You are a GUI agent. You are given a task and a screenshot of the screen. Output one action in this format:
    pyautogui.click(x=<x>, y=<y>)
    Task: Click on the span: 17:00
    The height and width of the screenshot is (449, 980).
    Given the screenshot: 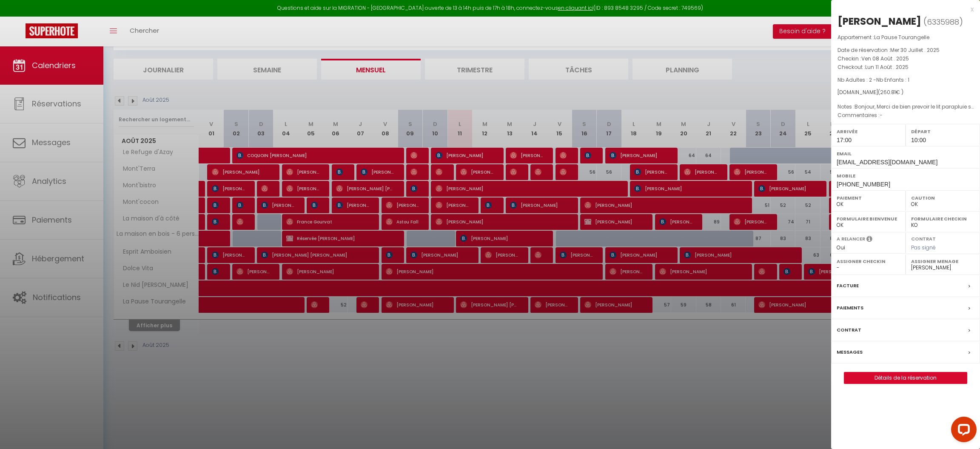 What is the action you would take?
    pyautogui.click(x=844, y=140)
    